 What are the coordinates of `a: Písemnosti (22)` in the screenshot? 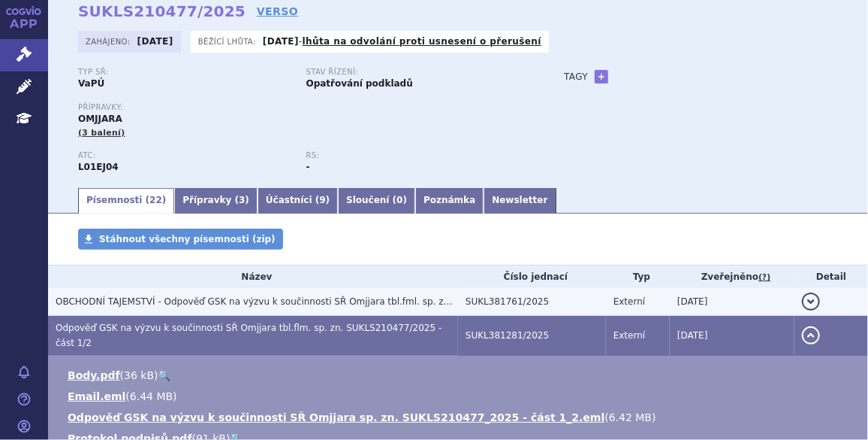 It's located at (127, 200).